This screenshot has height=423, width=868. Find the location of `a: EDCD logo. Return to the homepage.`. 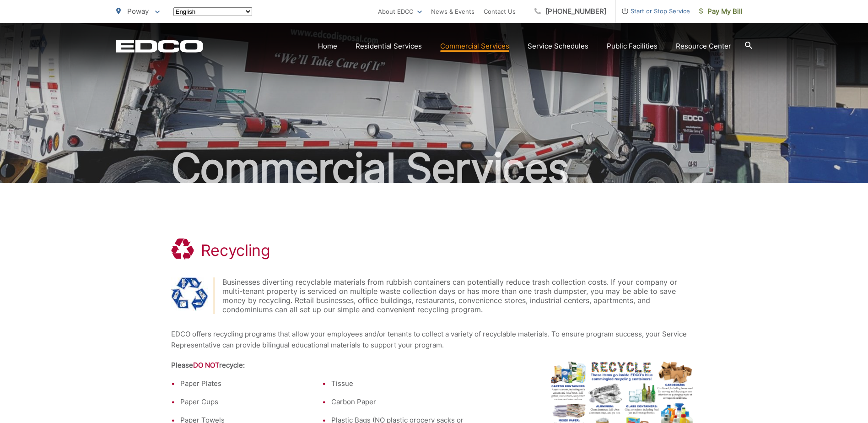

a: EDCD logo. Return to the homepage. is located at coordinates (160, 46).